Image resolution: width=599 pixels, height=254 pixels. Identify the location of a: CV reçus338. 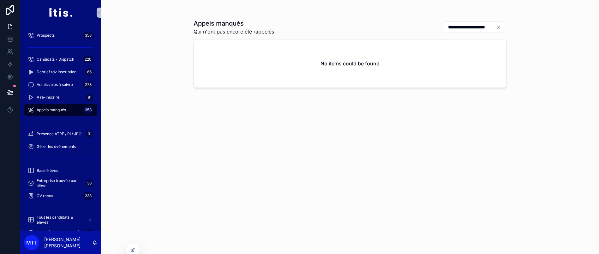
(61, 196).